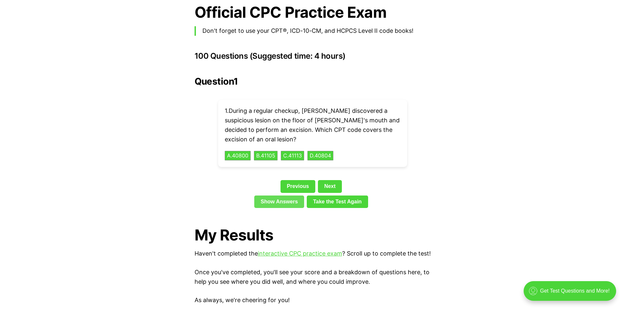 Image resolution: width=625 pixels, height=310 pixels. What do you see at coordinates (330, 186) in the screenshot?
I see `a: Next` at bounding box center [330, 186].